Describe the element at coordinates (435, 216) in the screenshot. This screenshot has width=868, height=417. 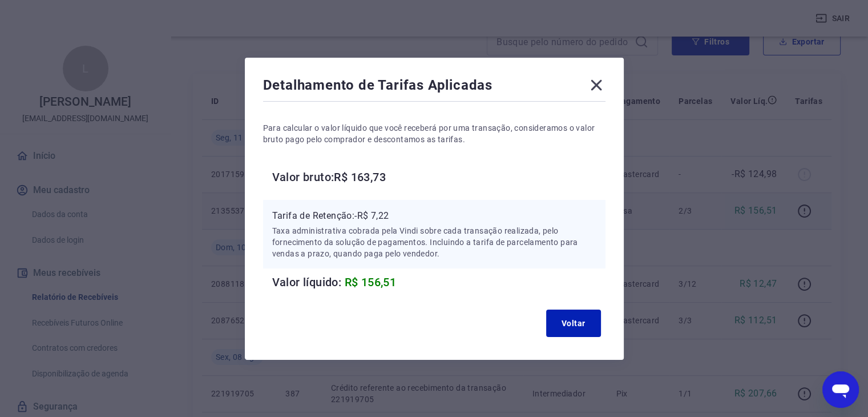
I see `p: Tarifa de Retenção: -R$ 7,22` at that location.